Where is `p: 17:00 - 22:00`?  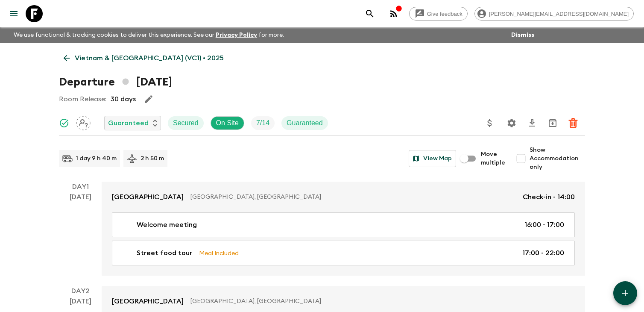 p: 17:00 - 22:00 is located at coordinates (543, 253).